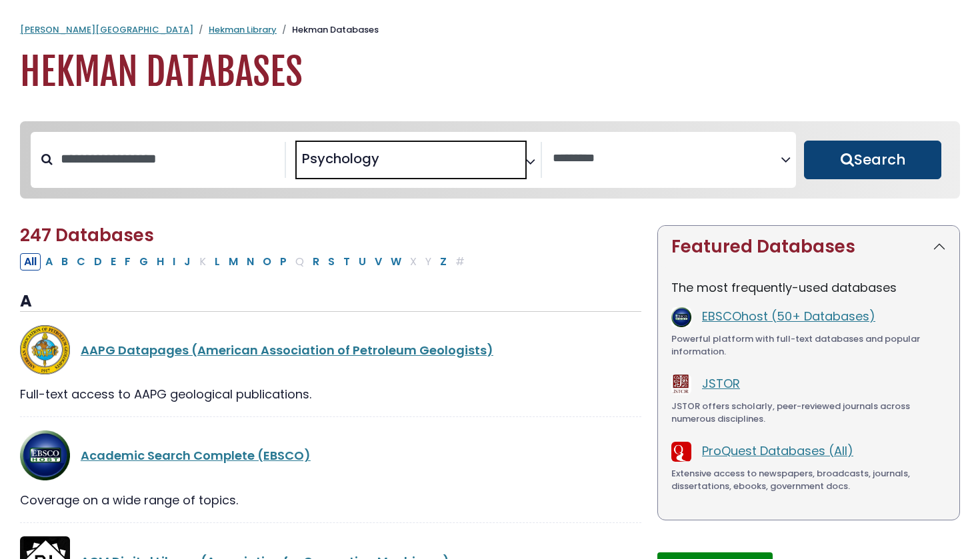 The height and width of the screenshot is (559, 980). Describe the element at coordinates (87, 235) in the screenshot. I see `span: 247 Databases` at that location.